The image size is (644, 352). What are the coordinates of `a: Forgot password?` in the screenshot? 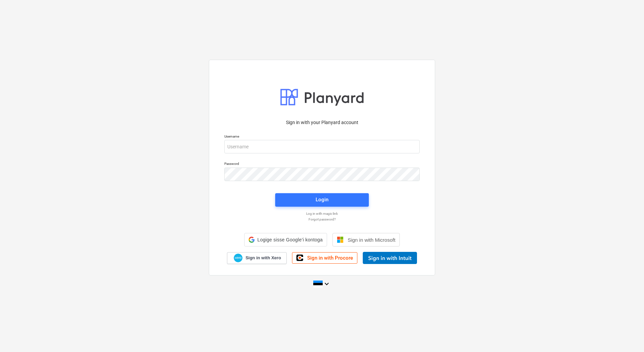 It's located at (322, 219).